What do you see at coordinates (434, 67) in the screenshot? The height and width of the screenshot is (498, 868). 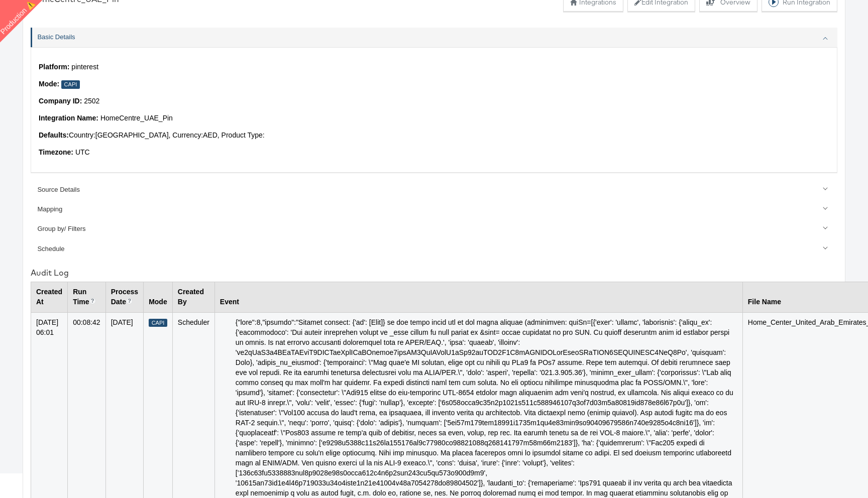 I see `p: pinterest` at bounding box center [434, 67].